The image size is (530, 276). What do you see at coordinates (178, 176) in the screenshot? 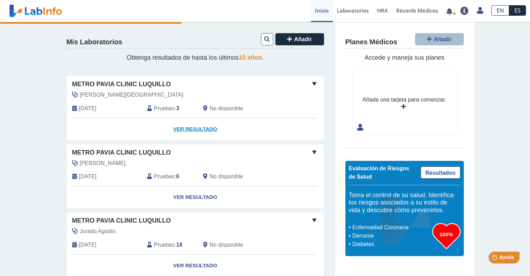
I see `b: 6` at bounding box center [178, 176].